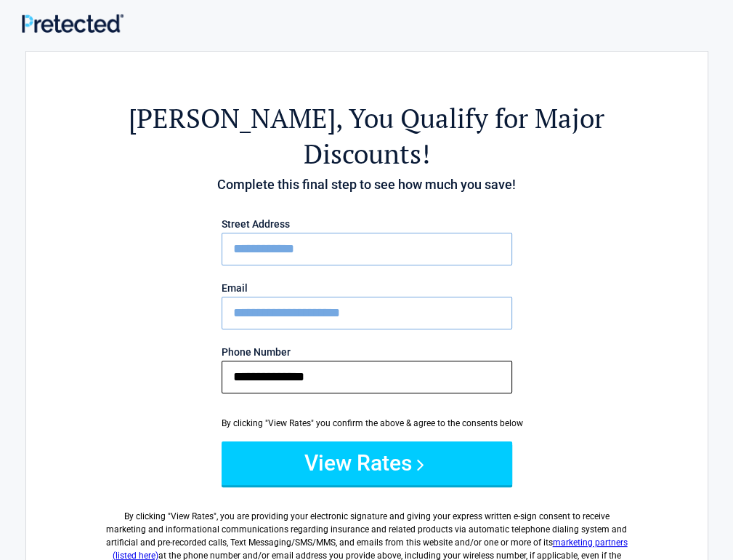 The image size is (733, 560). I want to click on img: Main Logo, so click(73, 23).